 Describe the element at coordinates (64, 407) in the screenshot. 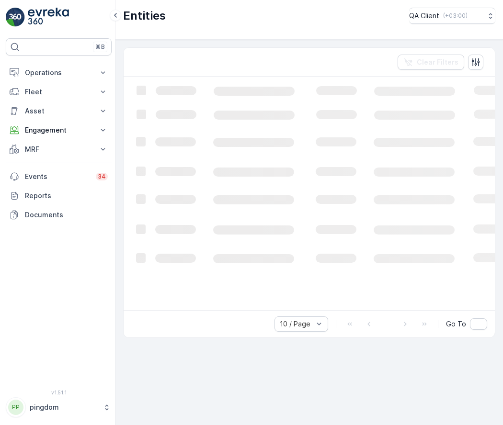

I see `p: pingdom` at that location.